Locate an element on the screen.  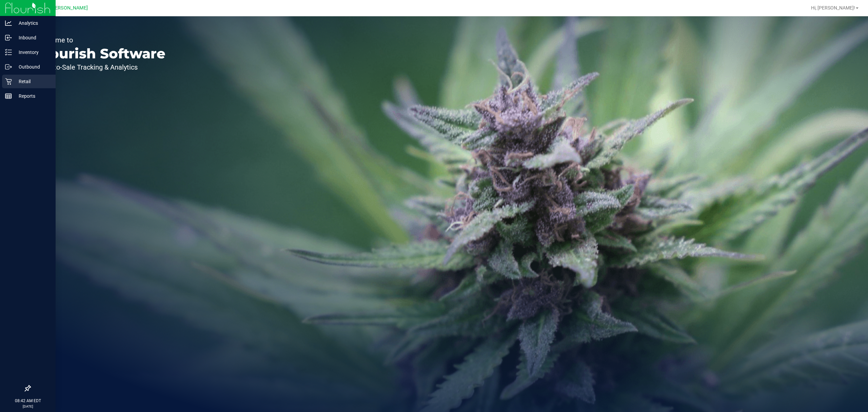
p: Inbound is located at coordinates (32, 37).